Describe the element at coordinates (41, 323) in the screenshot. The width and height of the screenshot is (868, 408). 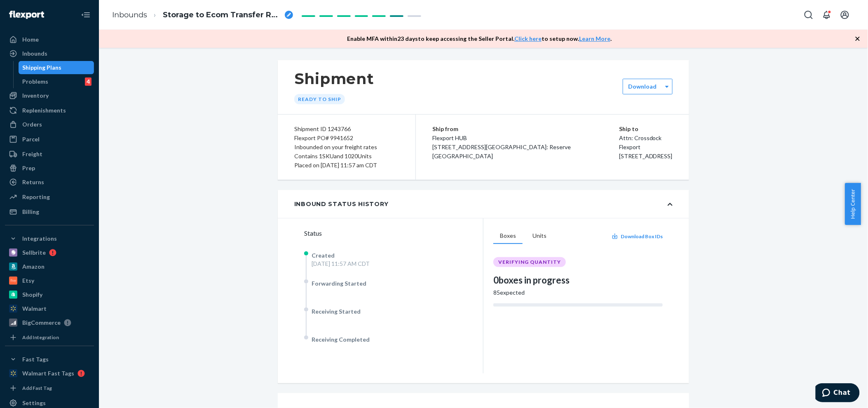
I see `div: BigCommerce` at that location.